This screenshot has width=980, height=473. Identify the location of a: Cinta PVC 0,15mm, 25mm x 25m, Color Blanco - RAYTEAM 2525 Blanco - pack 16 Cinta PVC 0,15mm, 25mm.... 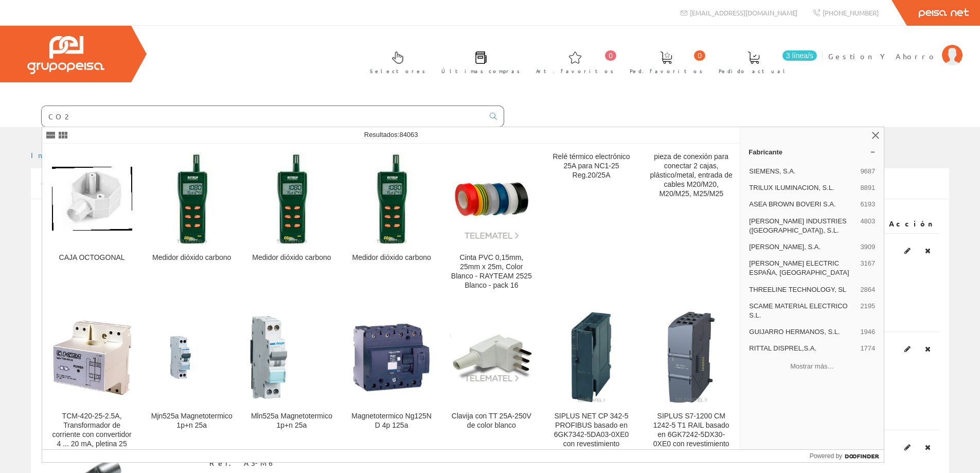
(491, 223).